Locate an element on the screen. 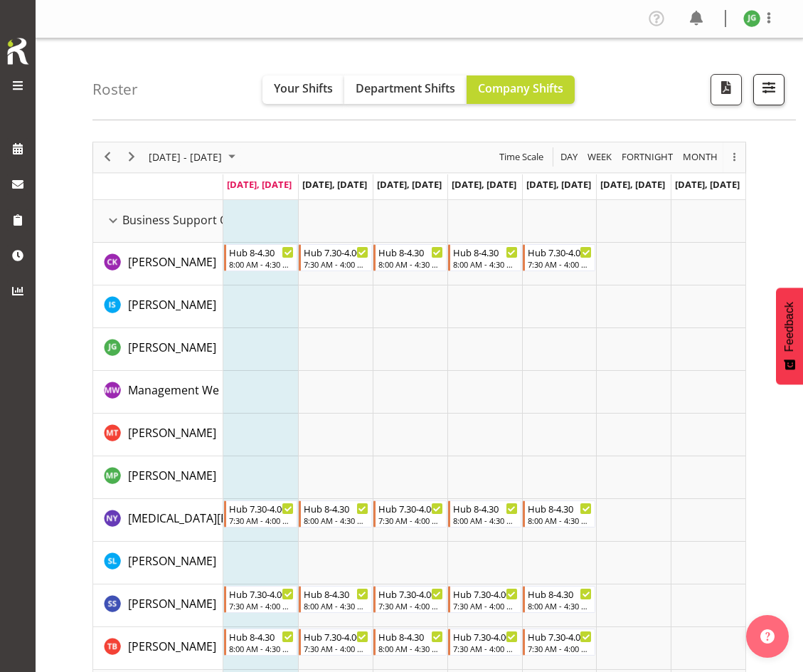 The image size is (803, 672). div: Tyla Boyd"s event - Hub 7.30-4.00 Begin From Thursday, October 2, 2025 at 7:30:00 AM GMT+13:00 En... is located at coordinates (485, 642).